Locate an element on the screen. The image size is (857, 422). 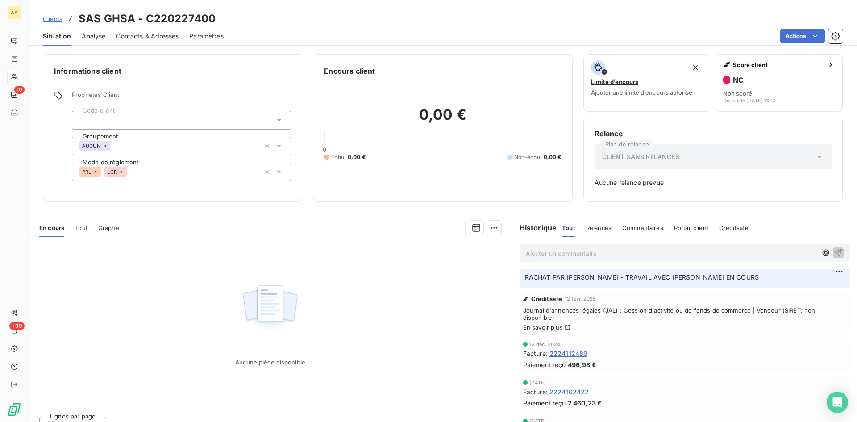
span: Non-échu is located at coordinates (527, 157).